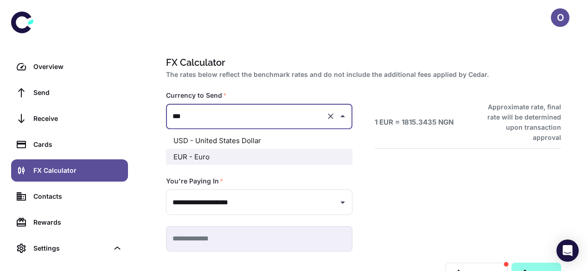  Describe the element at coordinates (560, 18) in the screenshot. I see `div: O` at that location.